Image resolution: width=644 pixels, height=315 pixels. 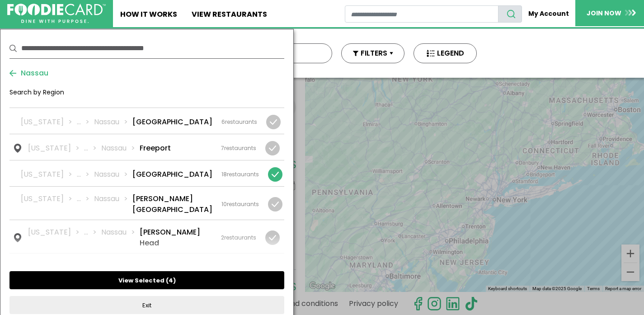 What do you see at coordinates (224, 174) in the screenshot?
I see `span: 18` at bounding box center [224, 174].